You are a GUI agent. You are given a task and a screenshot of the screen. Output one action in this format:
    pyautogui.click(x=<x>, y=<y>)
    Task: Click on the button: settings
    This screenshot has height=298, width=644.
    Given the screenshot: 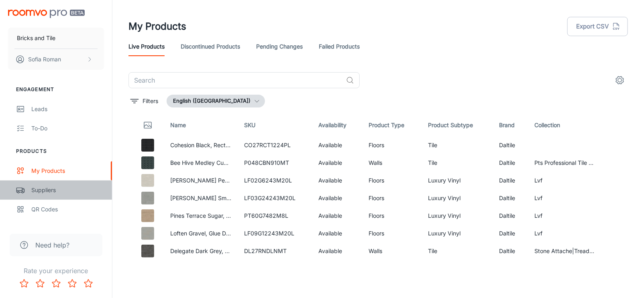 What is the action you would take?
    pyautogui.click(x=620, y=80)
    